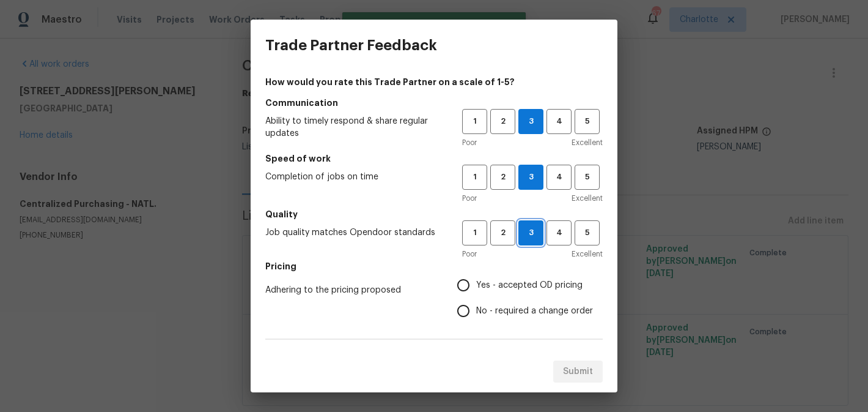 The height and width of the screenshot is (412, 868). Describe the element at coordinates (530, 298) in the screenshot. I see `div: Pricing` at that location.